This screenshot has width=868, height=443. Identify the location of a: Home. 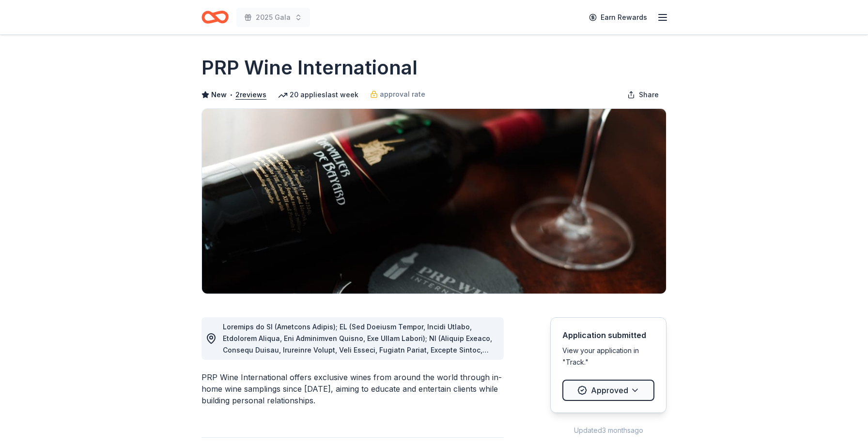
(215, 17).